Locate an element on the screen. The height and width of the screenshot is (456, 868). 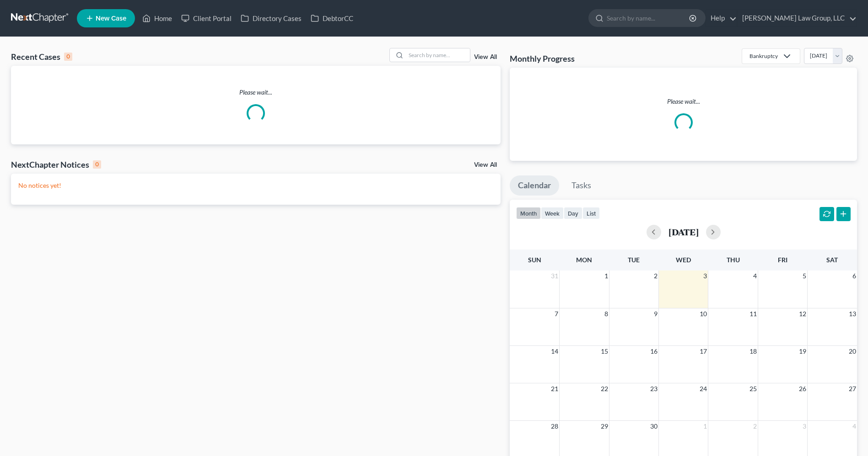
span: 20 is located at coordinates (852, 351).